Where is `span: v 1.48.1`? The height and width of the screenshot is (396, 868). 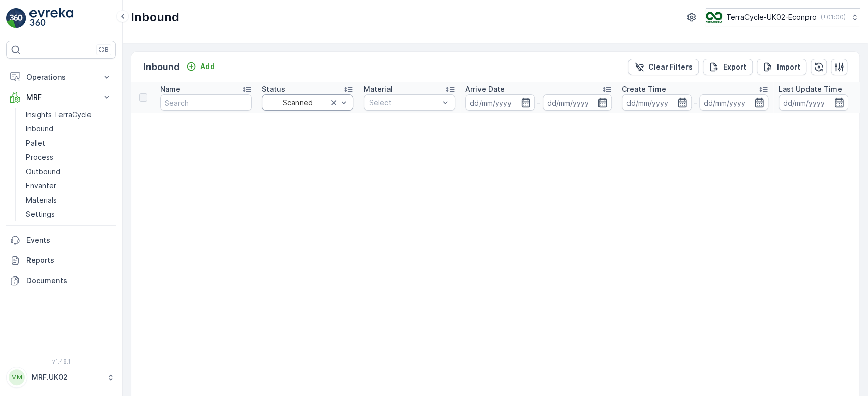 span: v 1.48.1 is located at coordinates (61, 362).